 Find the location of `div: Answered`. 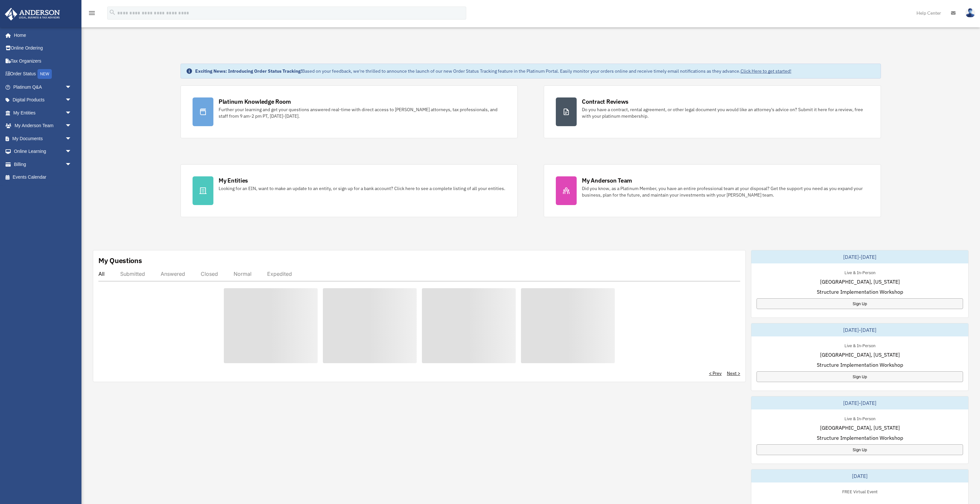

div: Answered is located at coordinates (173, 273).